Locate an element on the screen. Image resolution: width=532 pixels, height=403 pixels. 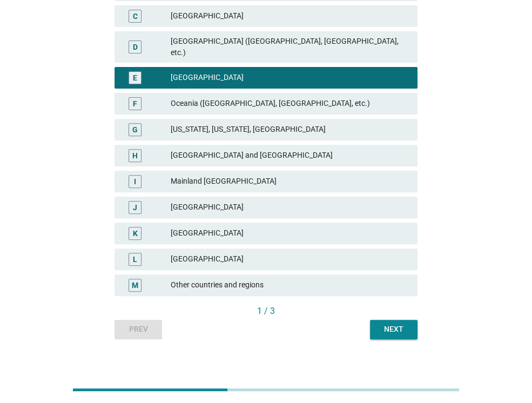
div: K is located at coordinates (135, 233).